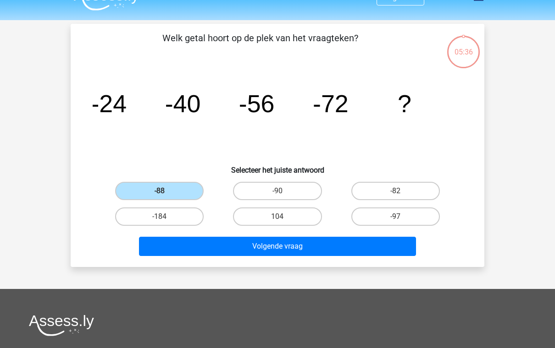 Image resolution: width=555 pixels, height=348 pixels. What do you see at coordinates (260, 45) in the screenshot?
I see `p: Welk getal hoort op de plek van het vraagteken?` at bounding box center [260, 45].